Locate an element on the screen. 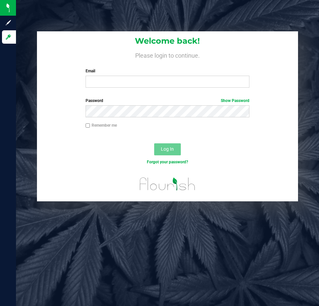 This screenshot has height=306, width=319. inline-svg: Log in is located at coordinates (8, 37).